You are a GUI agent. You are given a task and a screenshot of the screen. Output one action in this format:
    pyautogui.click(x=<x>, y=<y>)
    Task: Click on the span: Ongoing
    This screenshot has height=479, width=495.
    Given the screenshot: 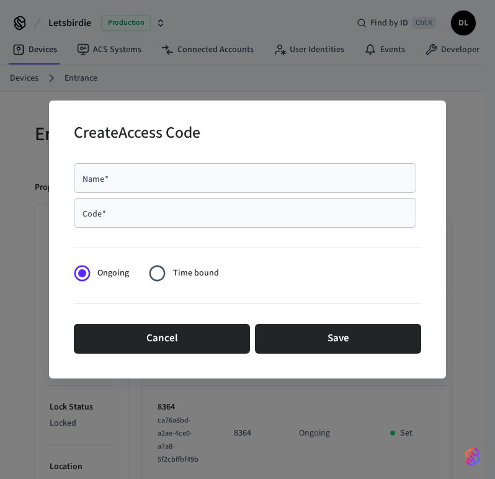 What is the action you would take?
    pyautogui.click(x=113, y=273)
    